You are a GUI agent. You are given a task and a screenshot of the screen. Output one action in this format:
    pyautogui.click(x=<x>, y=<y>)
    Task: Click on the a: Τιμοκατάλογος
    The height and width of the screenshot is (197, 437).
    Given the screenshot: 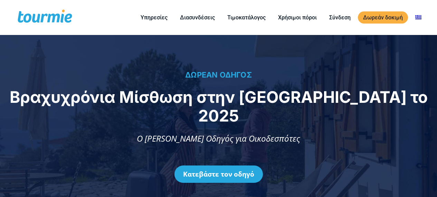 What is the action you would take?
    pyautogui.click(x=246, y=17)
    